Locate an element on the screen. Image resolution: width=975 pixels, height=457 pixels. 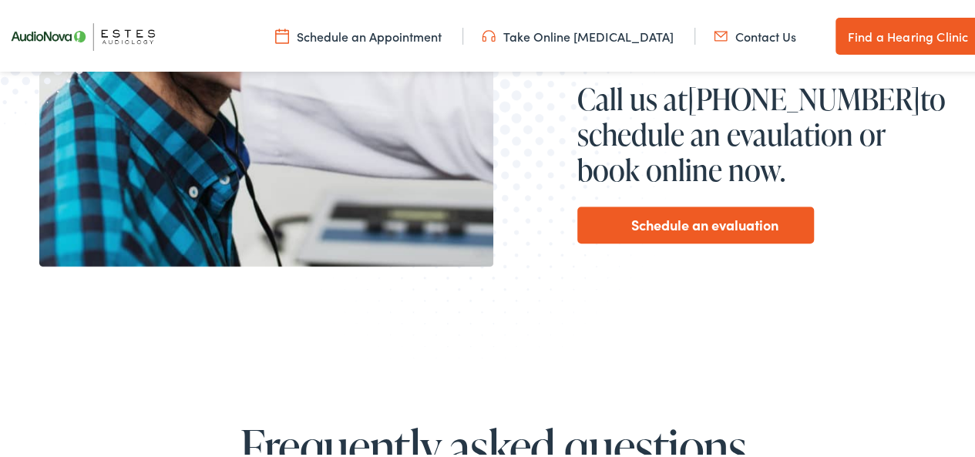
a: Schedule an Appointment is located at coordinates (358, 34).